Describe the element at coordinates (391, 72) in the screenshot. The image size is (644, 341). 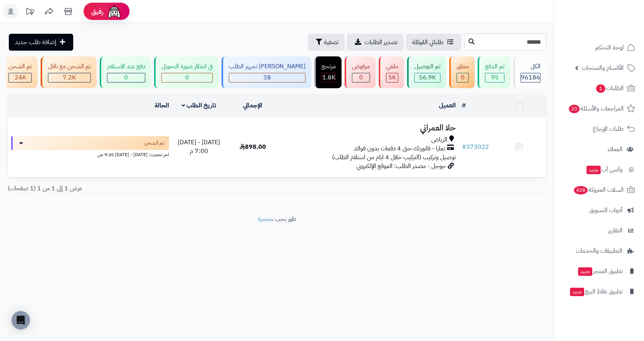
I see `a: ملغي 5K` at that location.